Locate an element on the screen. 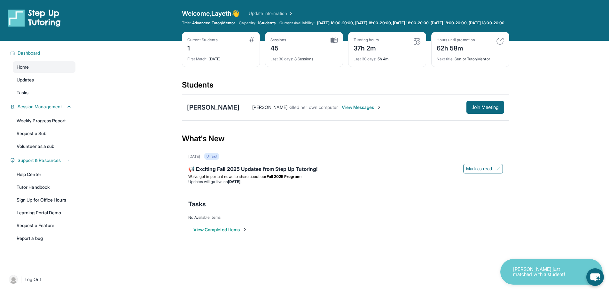 This screenshot has height=291, width=609. button: chat-button is located at coordinates (595, 277).